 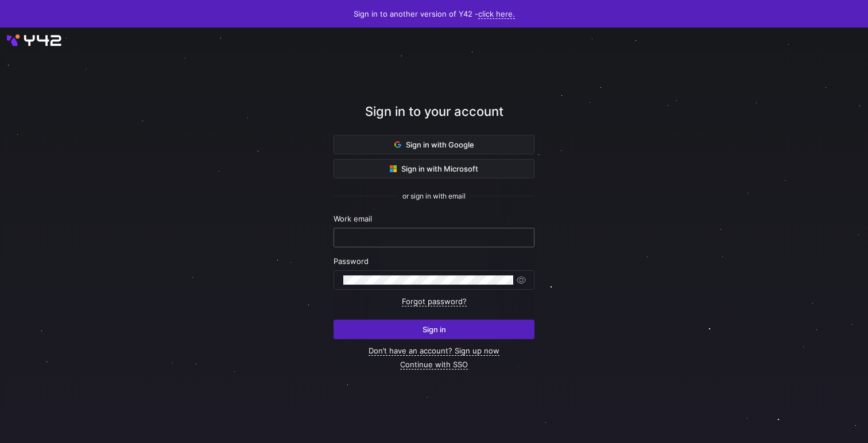 I want to click on span: Password, so click(x=351, y=261).